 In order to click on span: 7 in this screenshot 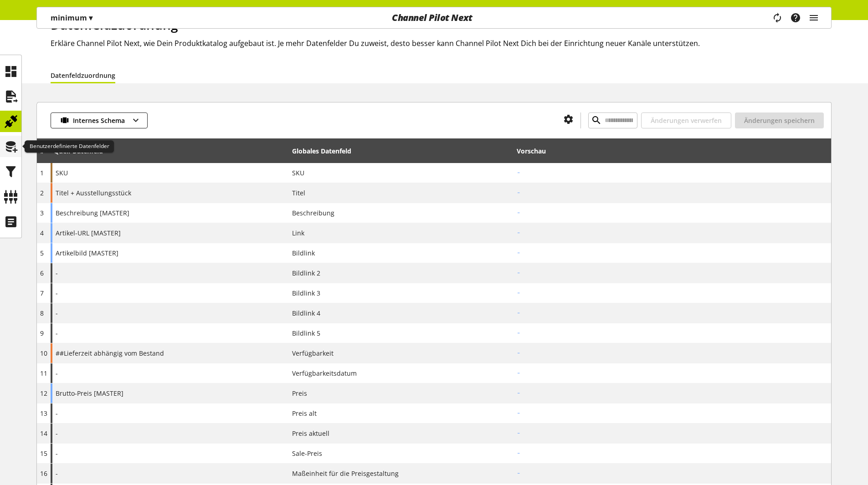, I will do `click(42, 293)`.